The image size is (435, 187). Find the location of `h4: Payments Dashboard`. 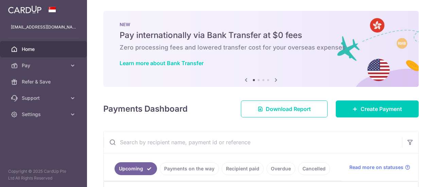

h4: Payments Dashboard is located at coordinates (145, 109).